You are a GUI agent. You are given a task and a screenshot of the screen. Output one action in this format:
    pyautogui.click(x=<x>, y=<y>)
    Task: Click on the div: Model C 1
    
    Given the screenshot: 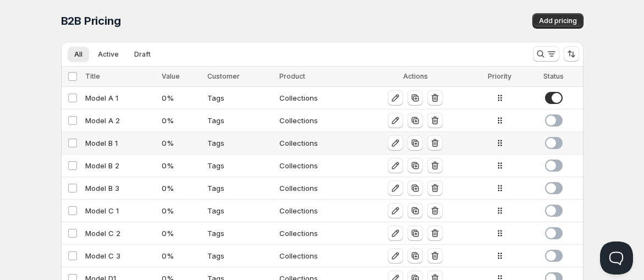 What is the action you would take?
    pyautogui.click(x=120, y=211)
    